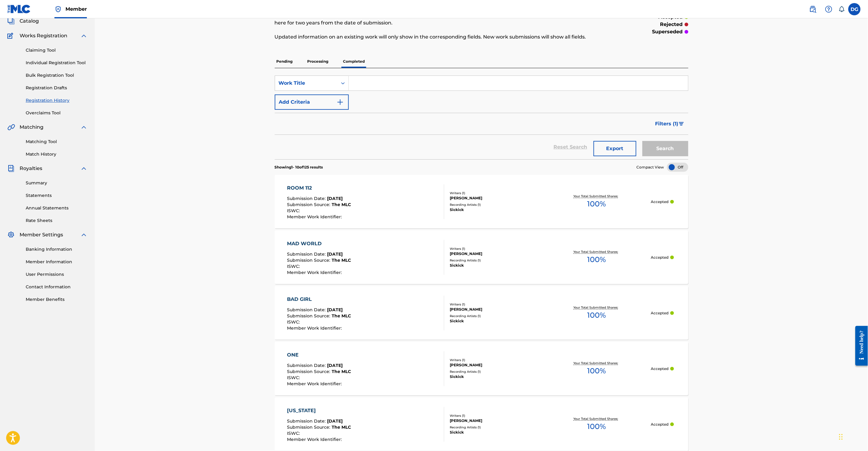  What do you see at coordinates (58, 9) in the screenshot?
I see `img: Top Rightsholder` at bounding box center [58, 9].